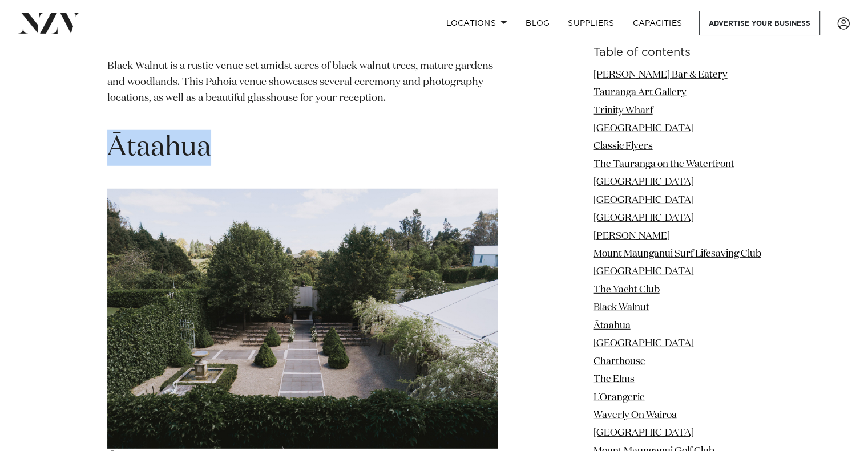 The height and width of the screenshot is (451, 868). Describe the element at coordinates (590, 23) in the screenshot. I see `a: SUPPLIERS` at that location.